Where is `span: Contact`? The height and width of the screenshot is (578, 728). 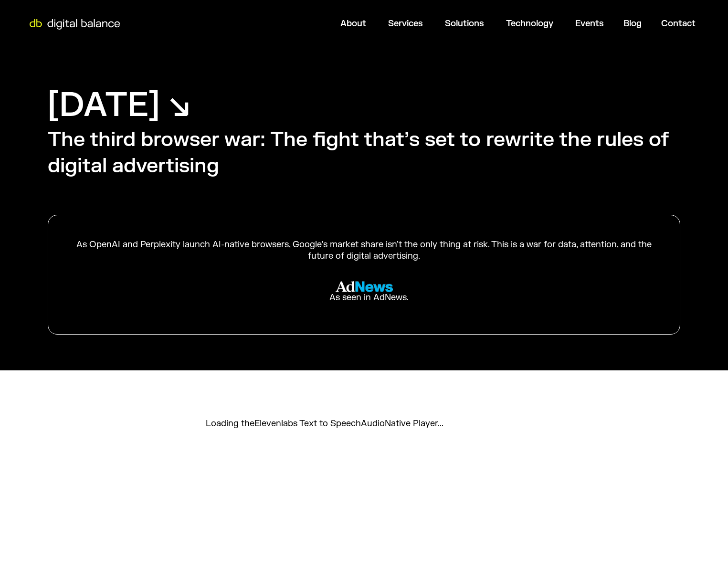 span: Contact is located at coordinates (679, 24).